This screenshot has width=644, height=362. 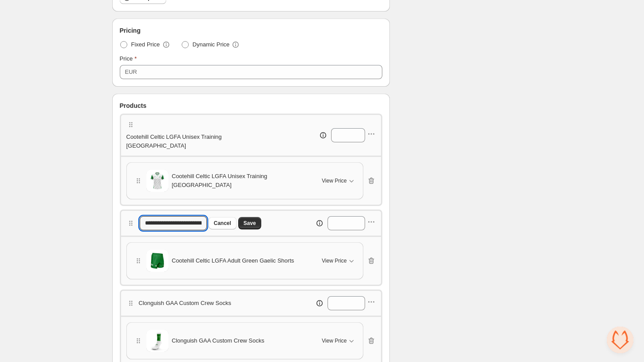 What do you see at coordinates (185, 303) in the screenshot?
I see `p: Clonguish GAA Custom Crew Socks` at bounding box center [185, 303].